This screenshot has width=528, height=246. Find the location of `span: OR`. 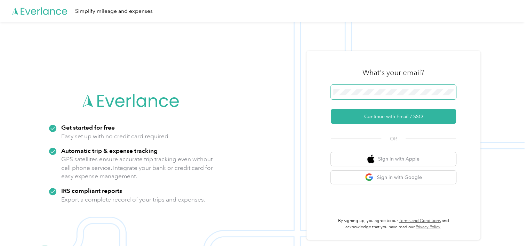

span: OR is located at coordinates (394, 139).